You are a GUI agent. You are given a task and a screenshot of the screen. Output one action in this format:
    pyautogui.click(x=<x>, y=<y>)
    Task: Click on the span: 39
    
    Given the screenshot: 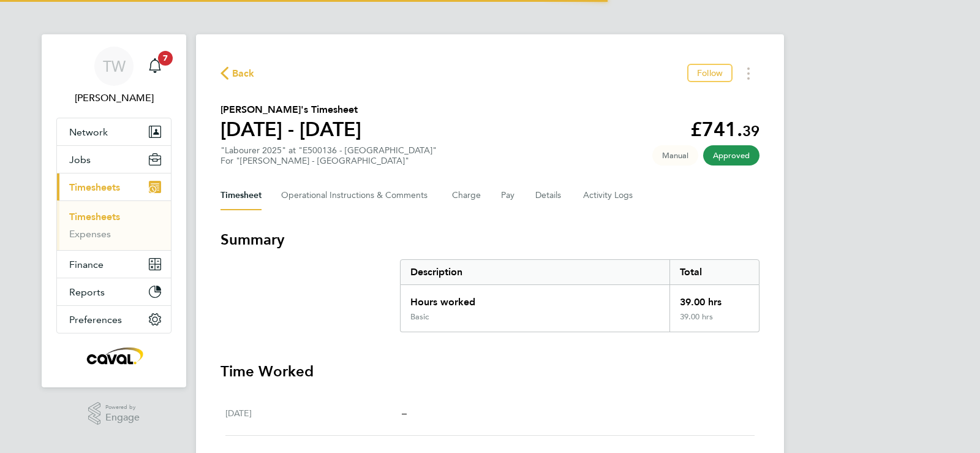 What is the action you would take?
    pyautogui.click(x=751, y=131)
    